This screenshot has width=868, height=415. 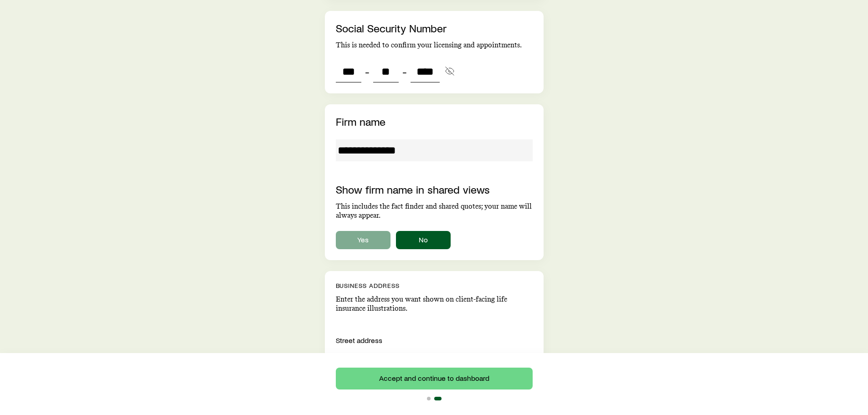 I want to click on button: No, so click(x=423, y=240).